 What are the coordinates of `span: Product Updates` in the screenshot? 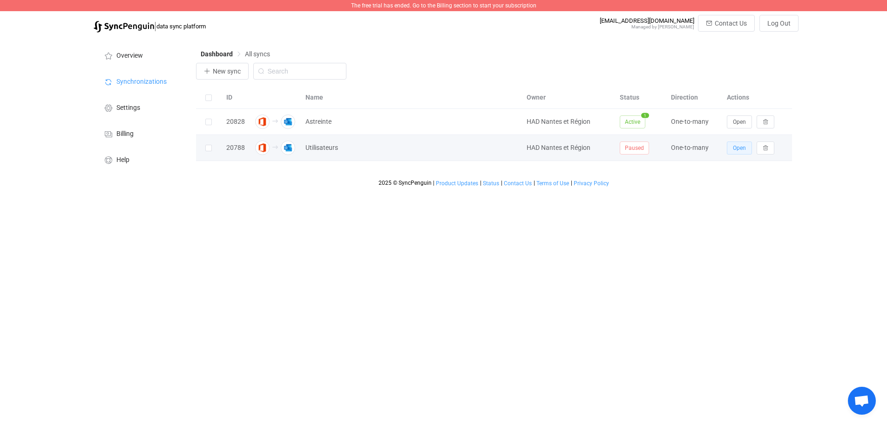 It's located at (457, 183).